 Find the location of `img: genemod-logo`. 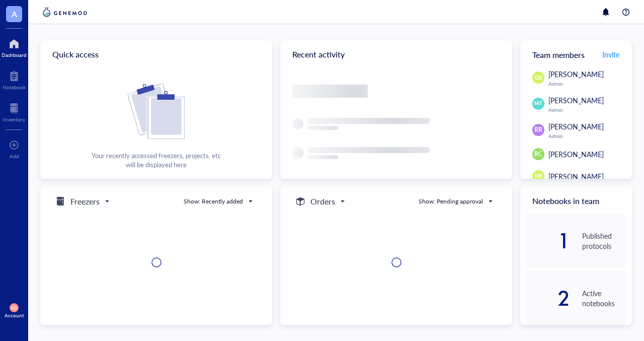

img: genemod-logo is located at coordinates (65, 12).